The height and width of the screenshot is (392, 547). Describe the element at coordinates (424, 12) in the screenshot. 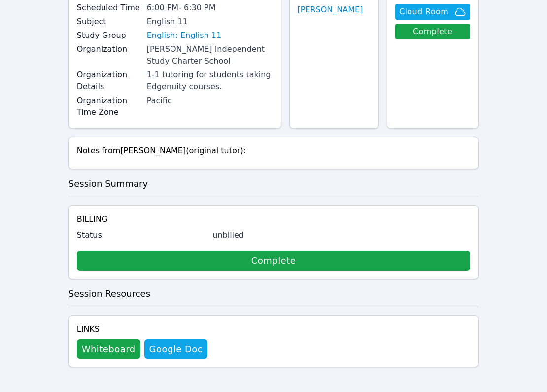

I see `span: Cloud Room` at that location.